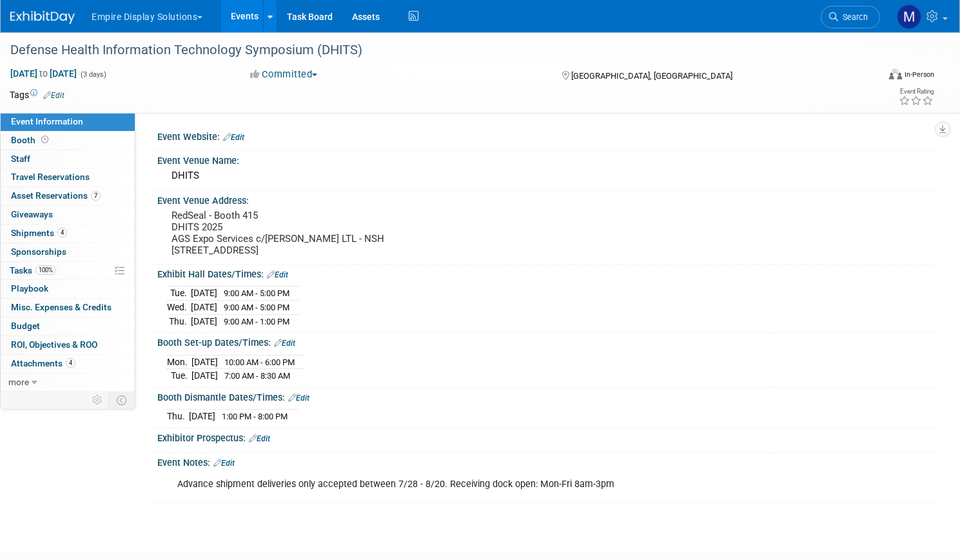 This screenshot has width=960, height=560. Describe the element at coordinates (30, 140) in the screenshot. I see `span: Booth` at that location.